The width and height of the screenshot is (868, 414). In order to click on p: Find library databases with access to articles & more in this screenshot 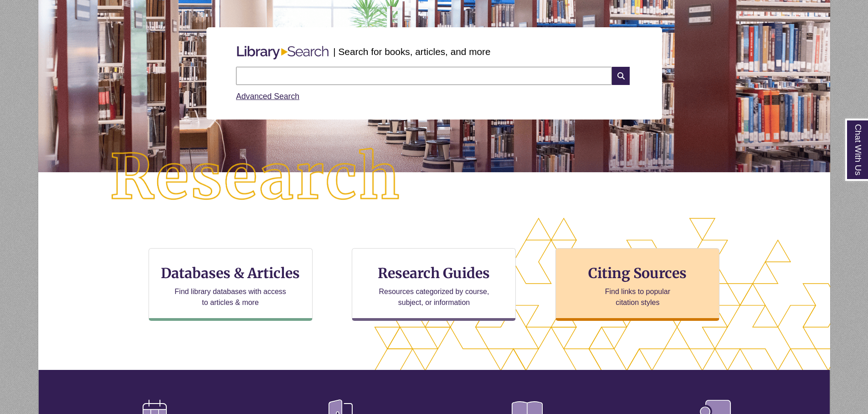, I will do `click(230, 297)`.